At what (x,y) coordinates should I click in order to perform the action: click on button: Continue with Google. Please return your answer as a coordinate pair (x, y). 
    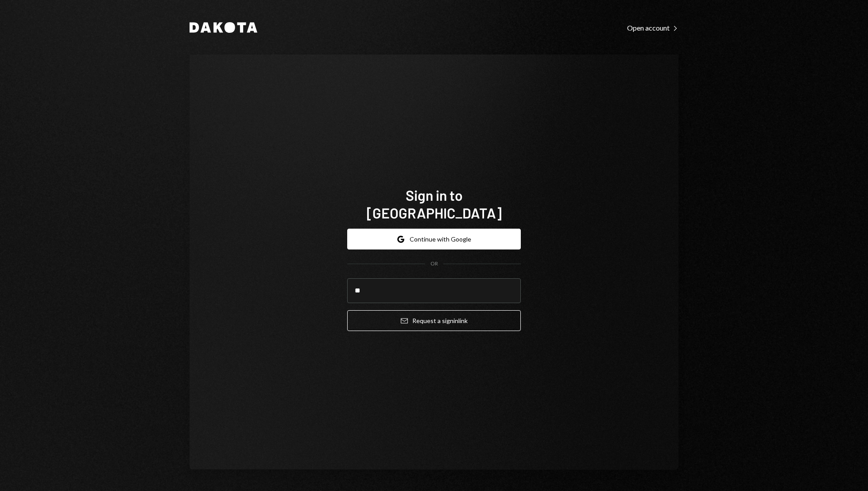
    Looking at the image, I should click on (434, 239).